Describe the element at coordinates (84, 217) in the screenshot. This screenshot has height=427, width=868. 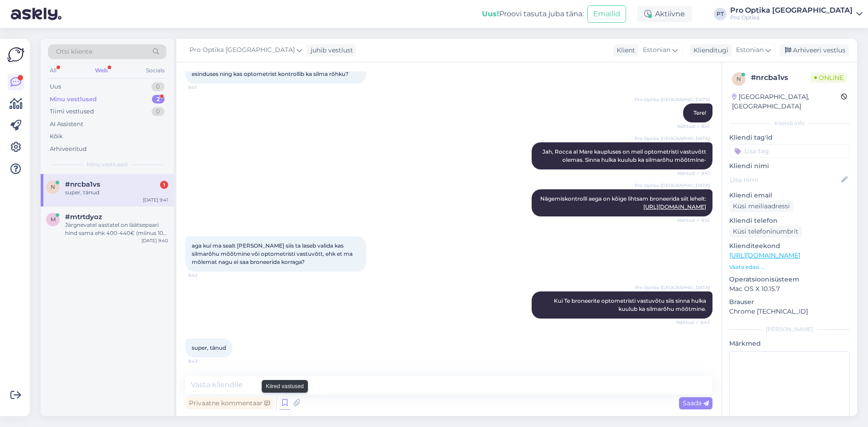
I see `span: #mtrtdyoz` at that location.